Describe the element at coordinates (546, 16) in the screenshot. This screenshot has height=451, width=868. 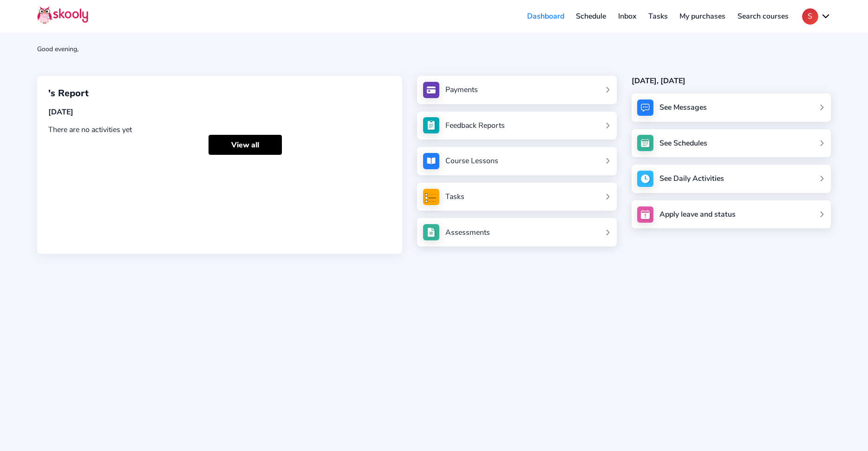
I see `a: Dashboard` at that location.